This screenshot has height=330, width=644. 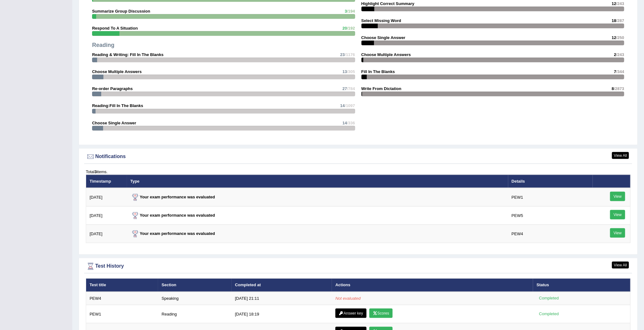 I want to click on span: /2873, so click(x=619, y=89).